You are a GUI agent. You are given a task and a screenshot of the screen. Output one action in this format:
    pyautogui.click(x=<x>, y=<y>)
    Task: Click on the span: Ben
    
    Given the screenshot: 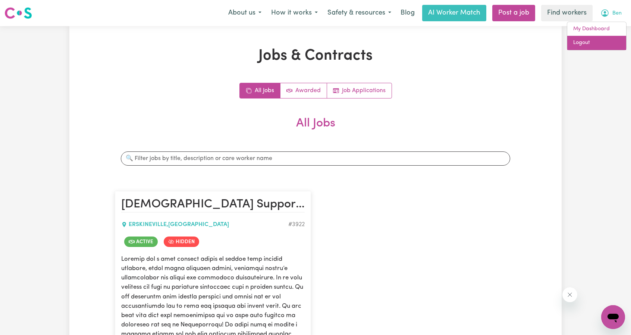 What is the action you would take?
    pyautogui.click(x=617, y=13)
    